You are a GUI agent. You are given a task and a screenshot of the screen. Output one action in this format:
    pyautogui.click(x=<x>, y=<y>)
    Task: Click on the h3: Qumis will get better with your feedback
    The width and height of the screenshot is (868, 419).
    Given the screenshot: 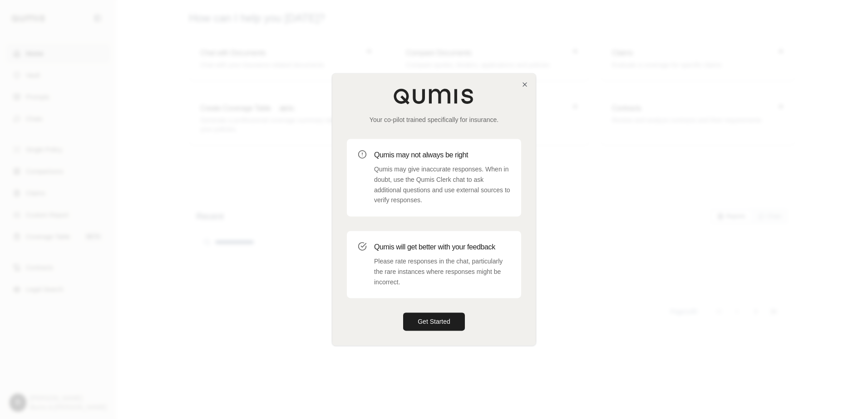 What is the action you would take?
    pyautogui.click(x=442, y=247)
    